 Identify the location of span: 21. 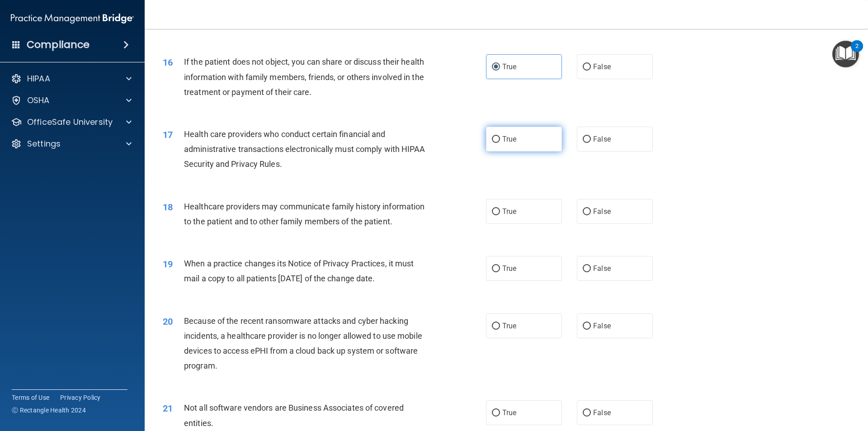
(168, 409).